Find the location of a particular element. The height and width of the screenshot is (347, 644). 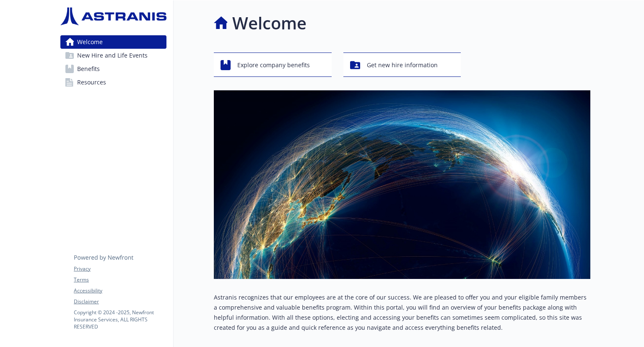

a: Resources is located at coordinates (113, 82).